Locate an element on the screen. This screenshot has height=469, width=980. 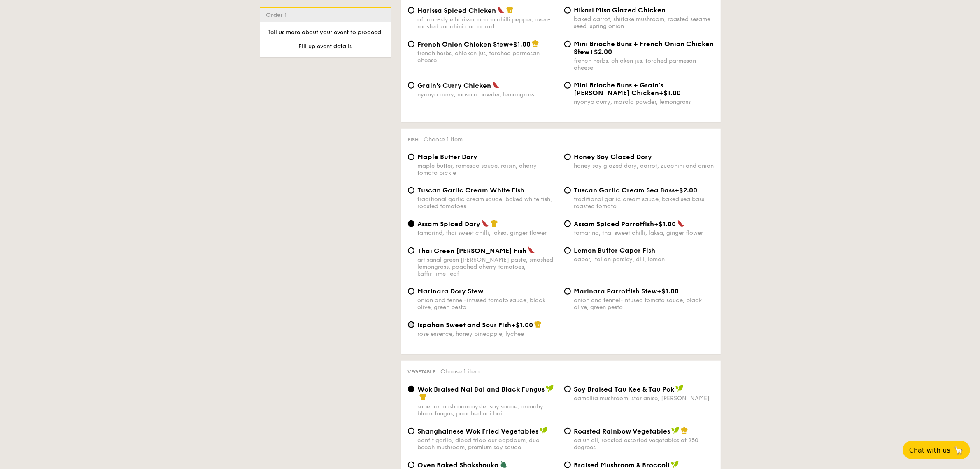
span: Wok Braised Nai Bai and Black Fungus is located at coordinates (481, 389).